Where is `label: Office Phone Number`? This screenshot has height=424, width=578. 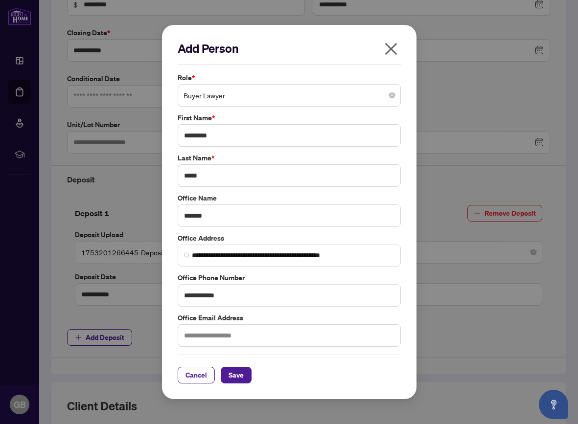 label: Office Phone Number is located at coordinates (289, 278).